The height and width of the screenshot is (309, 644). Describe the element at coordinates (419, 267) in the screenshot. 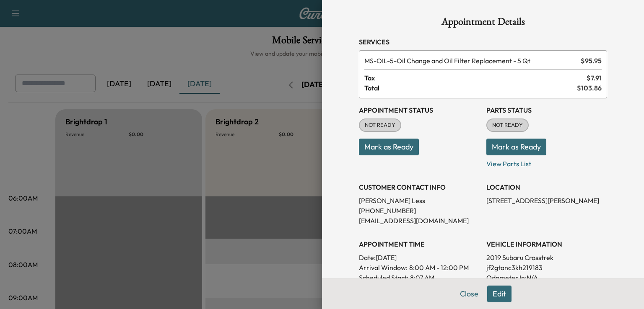

I see `p: Arrival Window:` at that location.